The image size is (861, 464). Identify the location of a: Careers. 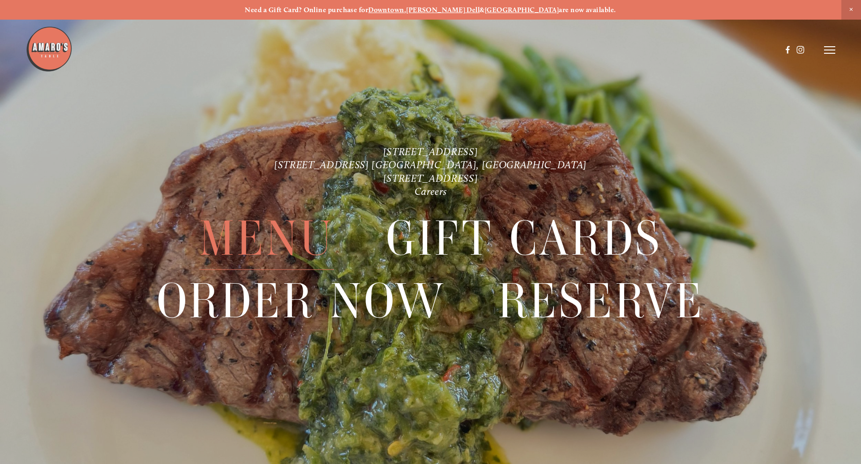
(430, 192).